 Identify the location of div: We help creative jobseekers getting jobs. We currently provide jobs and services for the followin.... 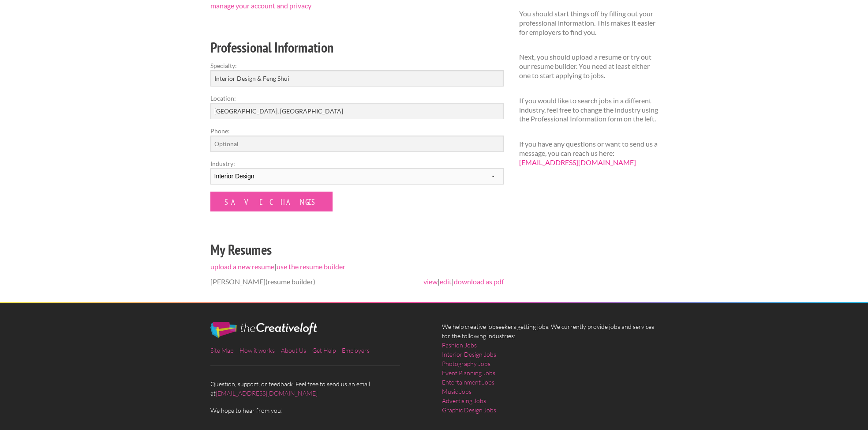
(550, 371).